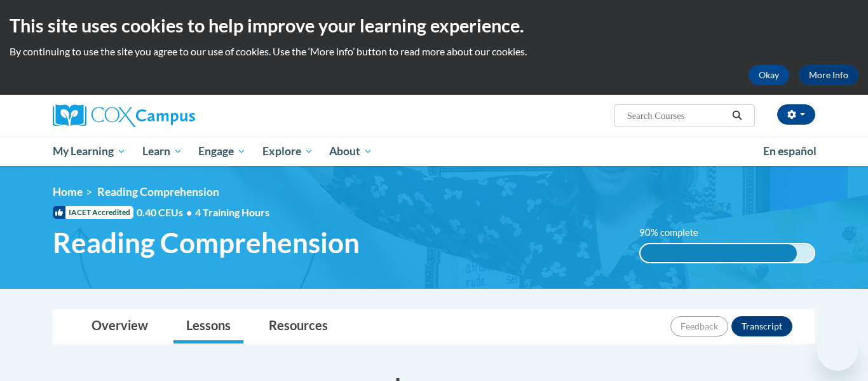 The height and width of the screenshot is (381, 868). I want to click on button: Account Settings, so click(796, 115).